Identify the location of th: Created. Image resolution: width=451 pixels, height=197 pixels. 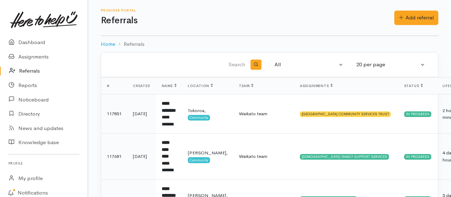
(142, 86).